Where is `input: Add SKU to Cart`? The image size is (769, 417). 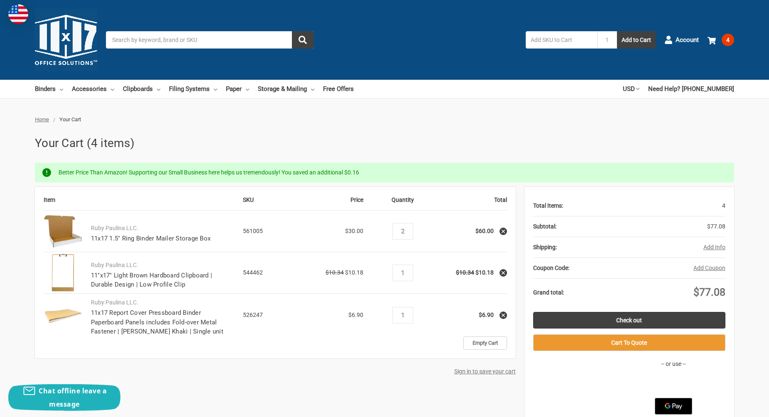 input: Add SKU to Cart is located at coordinates (561, 40).